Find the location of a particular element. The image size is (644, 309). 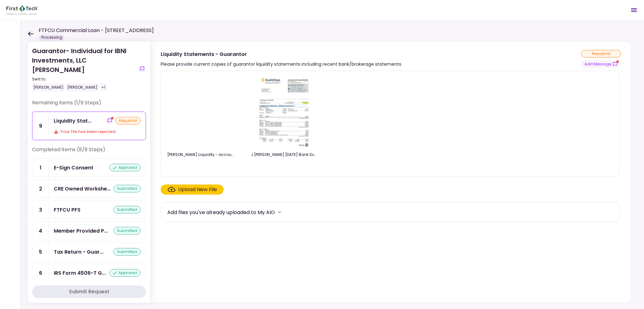

div: +1 is located at coordinates (103, 87).